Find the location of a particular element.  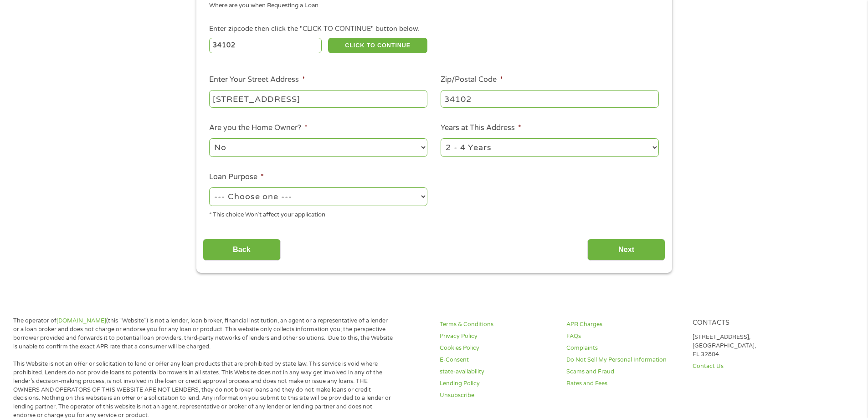

a: Terms & Conditions is located at coordinates (497, 324).